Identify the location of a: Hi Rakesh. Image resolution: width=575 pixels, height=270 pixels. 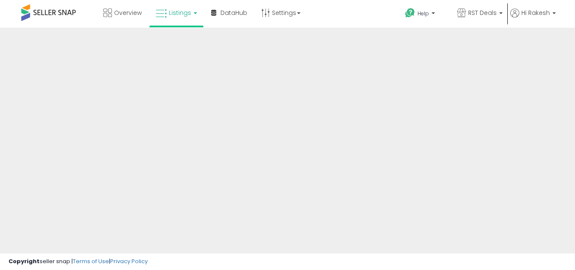
(533, 18).